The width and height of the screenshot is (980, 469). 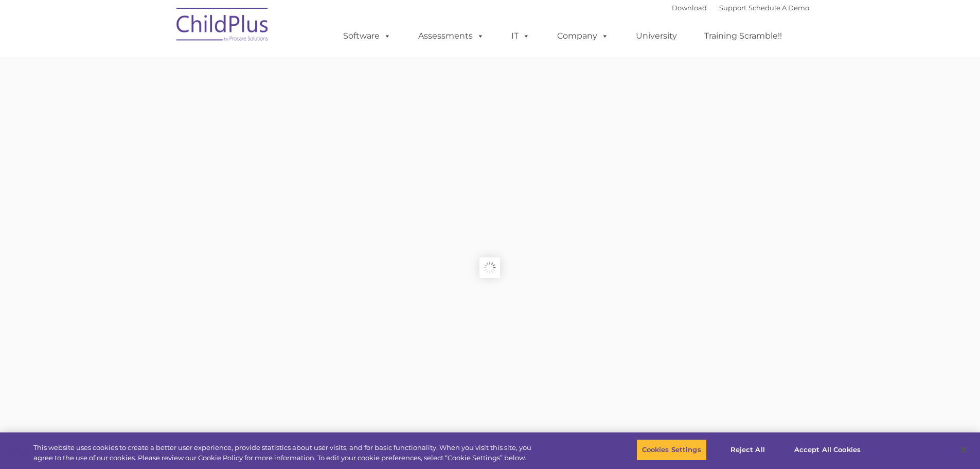 I want to click on a: IT, so click(x=521, y=36).